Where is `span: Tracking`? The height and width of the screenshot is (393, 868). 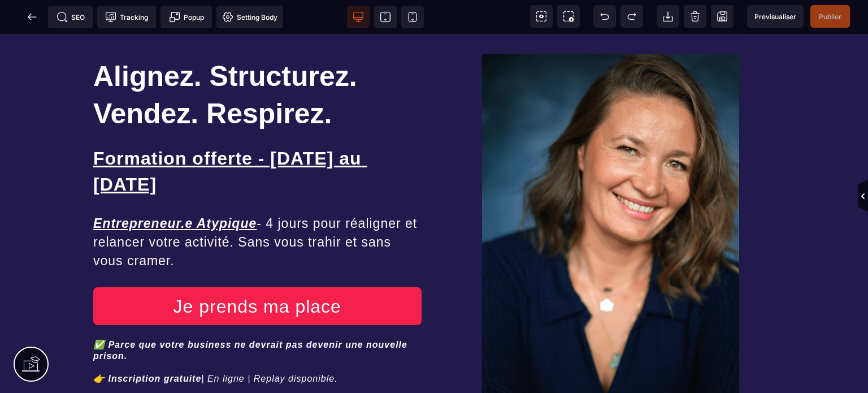
span: Tracking is located at coordinates (127, 17).